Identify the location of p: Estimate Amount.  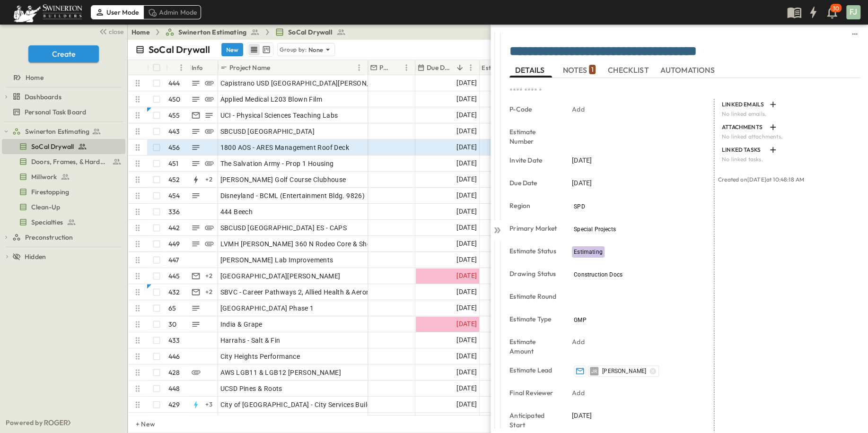
(534, 347).